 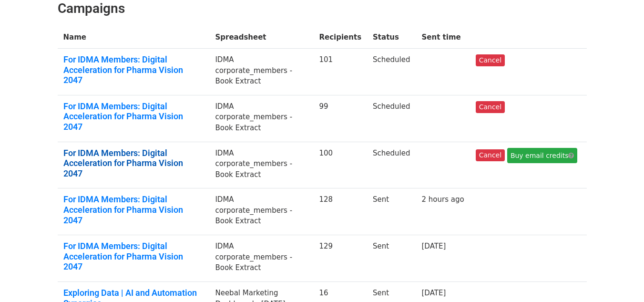 I want to click on td: 129, so click(x=340, y=258).